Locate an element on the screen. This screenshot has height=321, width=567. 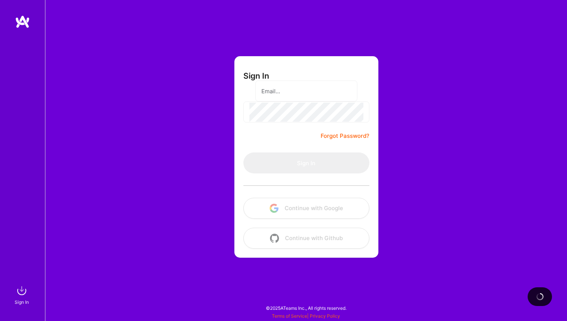
button: Continue with Google is located at coordinates (306, 208).